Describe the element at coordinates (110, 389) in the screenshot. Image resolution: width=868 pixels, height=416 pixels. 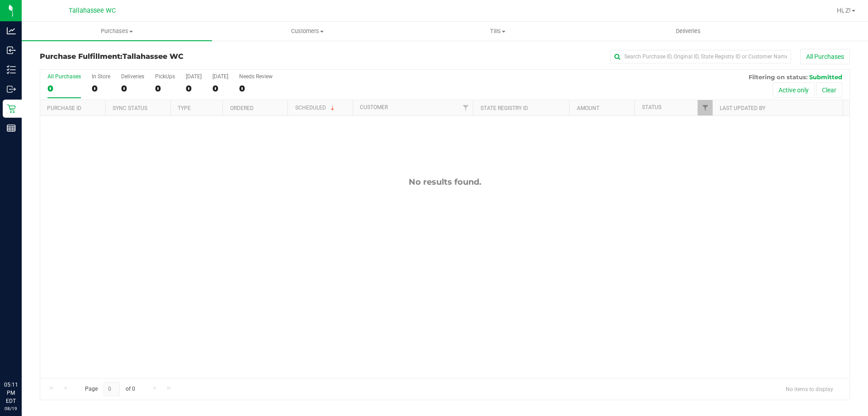
I see `span: Page of 0` at that location.